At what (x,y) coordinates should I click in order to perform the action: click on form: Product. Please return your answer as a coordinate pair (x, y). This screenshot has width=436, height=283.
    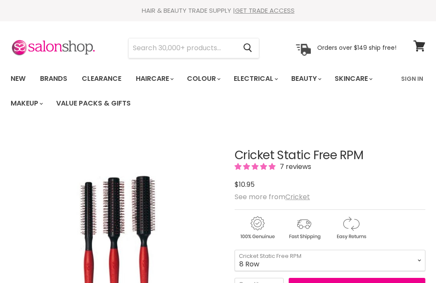
    Looking at the image, I should click on (194, 48).